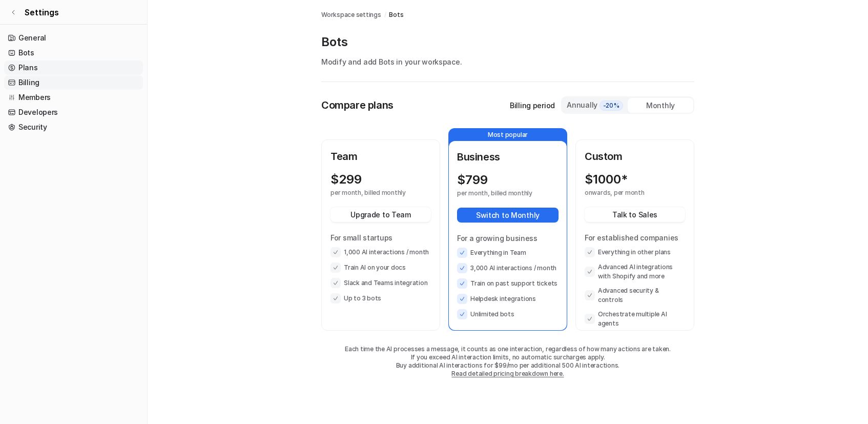  I want to click on p: Billing period, so click(532, 105).